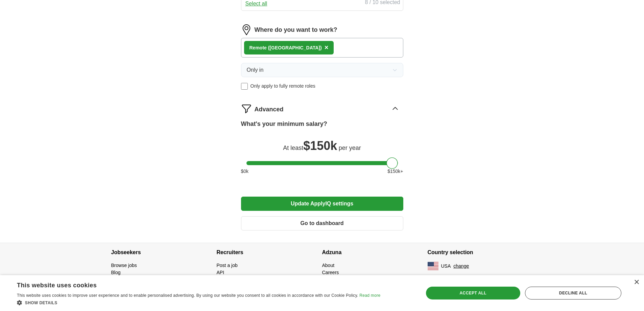 The image size is (644, 311). Describe the element at coordinates (246, 30) in the screenshot. I see `img: location.png` at that location.